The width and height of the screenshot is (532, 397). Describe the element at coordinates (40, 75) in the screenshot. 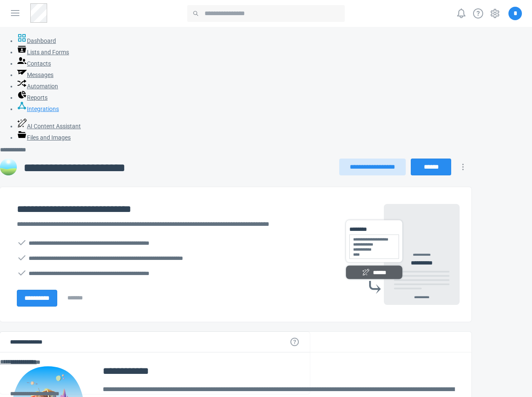

I see `span: Messages` at that location.